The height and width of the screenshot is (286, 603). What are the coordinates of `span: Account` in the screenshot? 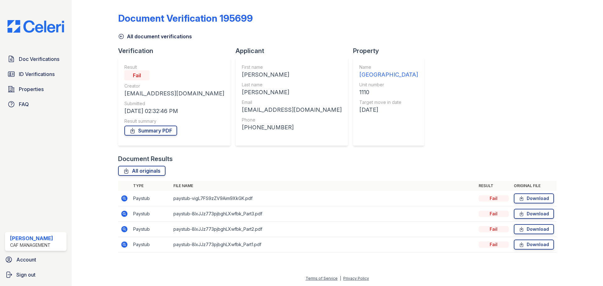 It's located at (26, 260).